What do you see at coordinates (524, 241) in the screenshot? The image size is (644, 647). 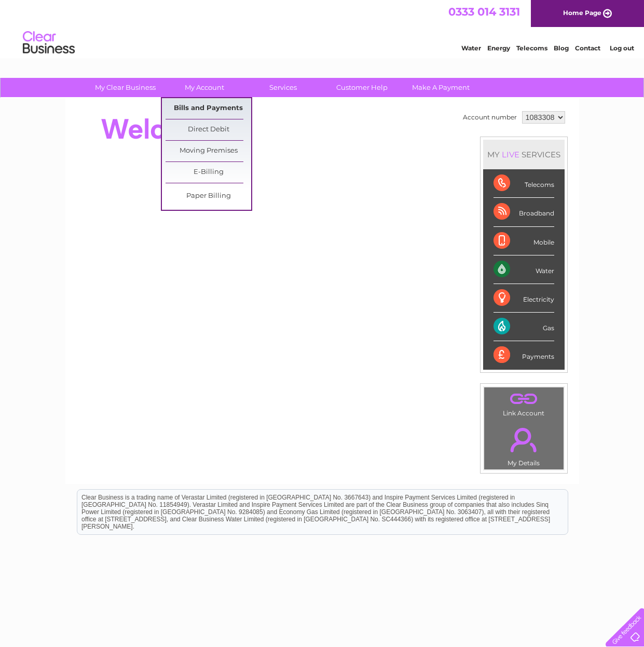 I see `div: Mobile` at bounding box center [524, 241].